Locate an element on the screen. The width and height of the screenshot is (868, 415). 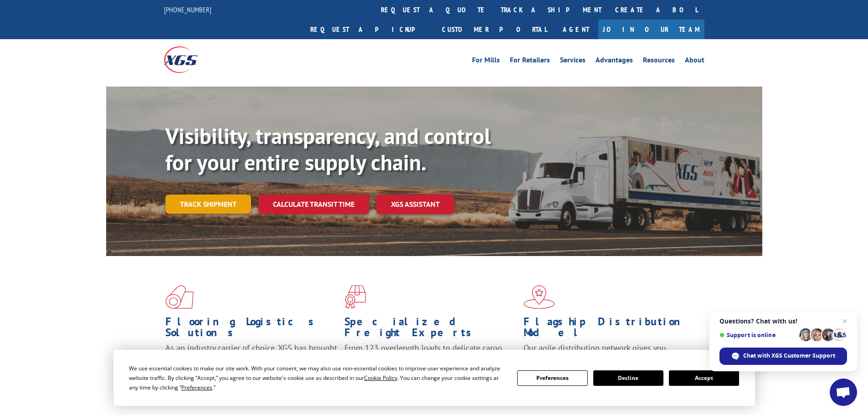
span: Our agile distribution network gives you nationwide inventory management on demand. is located at coordinates (607, 353).